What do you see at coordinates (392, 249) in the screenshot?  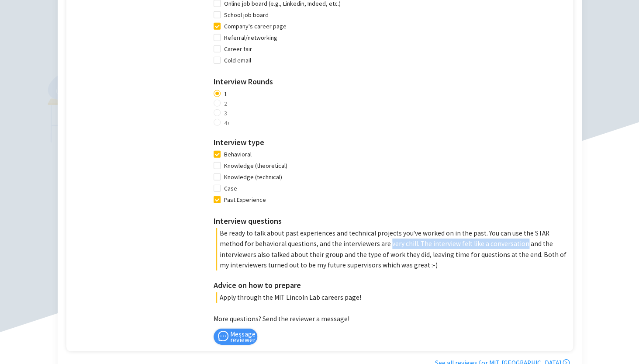 I see `p: Be ready to talk about past experiences and technical projects you've worked on in the past. You ...` at bounding box center [392, 249].